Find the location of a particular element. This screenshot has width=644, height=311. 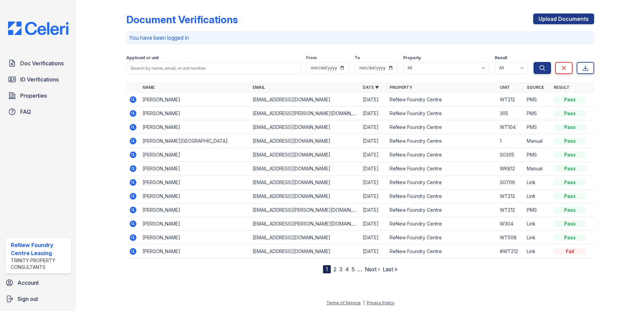

td: 305 is located at coordinates (510, 114).